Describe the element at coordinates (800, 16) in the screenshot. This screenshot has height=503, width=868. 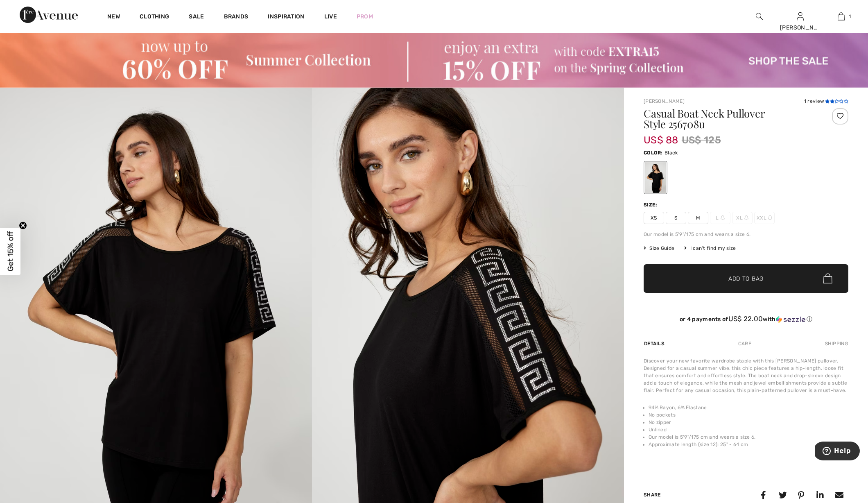
I see `a: Sign In` at that location.